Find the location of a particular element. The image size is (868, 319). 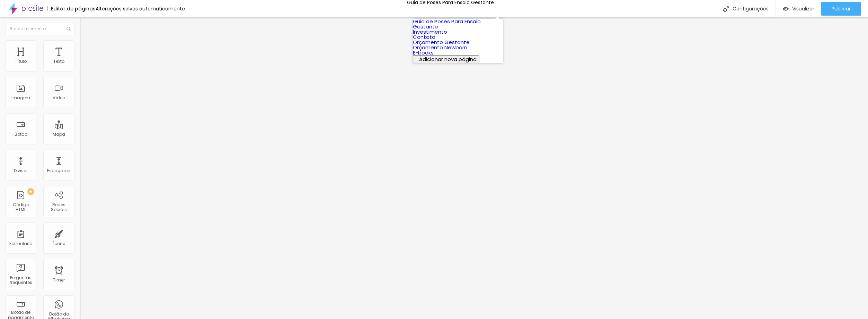

div: Vídeo is located at coordinates (59, 98).